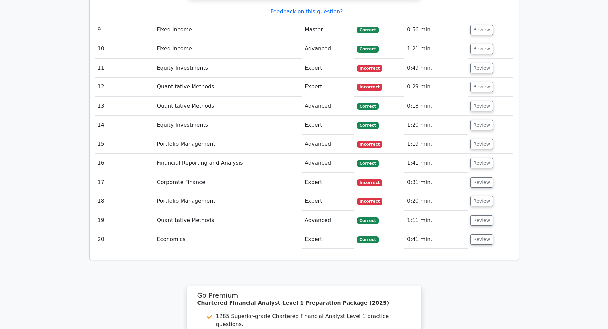 The width and height of the screenshot is (608, 329). What do you see at coordinates (124, 239) in the screenshot?
I see `td: 20` at bounding box center [124, 239].